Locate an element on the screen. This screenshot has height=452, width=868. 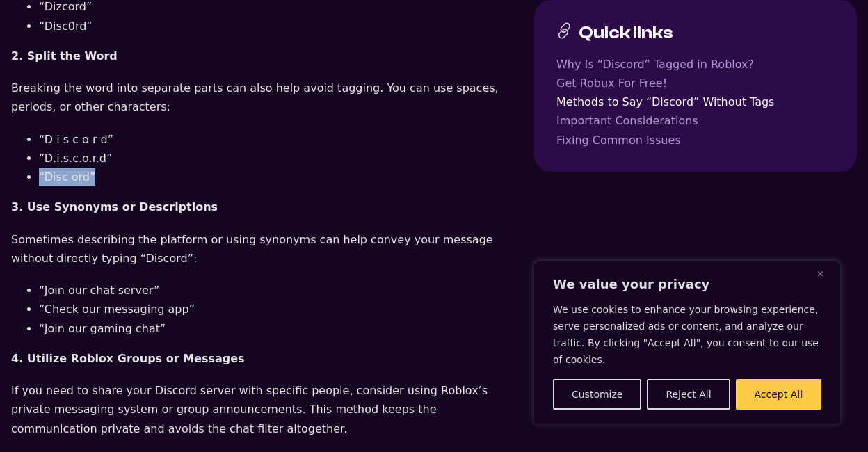
button: Accept All is located at coordinates (778, 395).